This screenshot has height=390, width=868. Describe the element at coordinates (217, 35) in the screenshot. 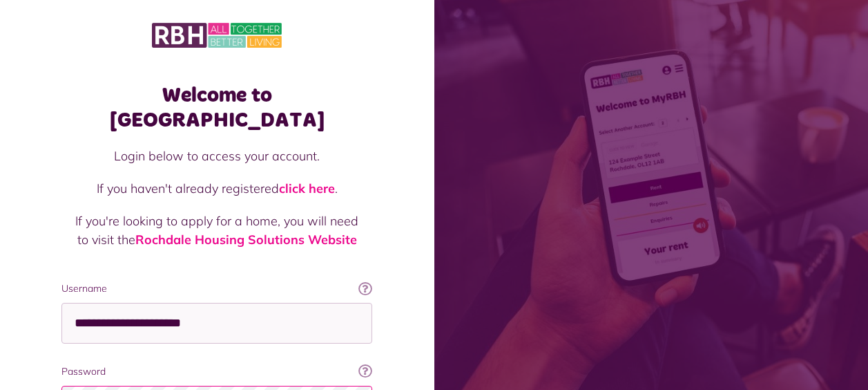

I see `img: MyRBH` at that location.